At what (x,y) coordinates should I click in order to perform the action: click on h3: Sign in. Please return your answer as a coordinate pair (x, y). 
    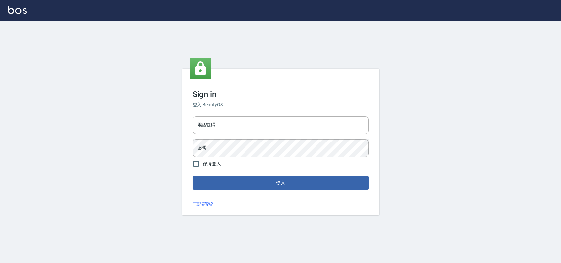
    Looking at the image, I should click on (281, 94).